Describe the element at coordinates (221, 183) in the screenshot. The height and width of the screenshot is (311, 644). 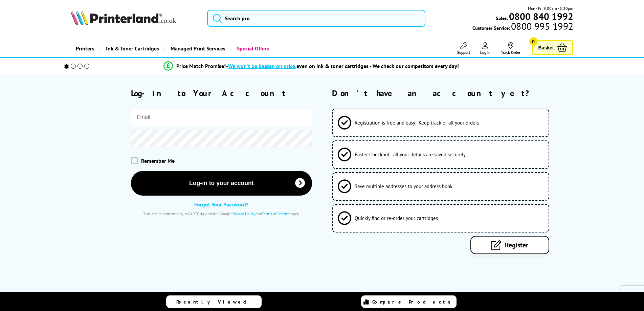
I see `button: Log-in to your account` at that location.